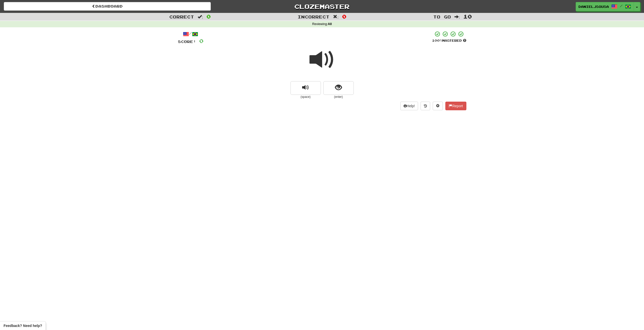  Describe the element at coordinates (426, 106) in the screenshot. I see `button: Round history (alt+y)` at that location.